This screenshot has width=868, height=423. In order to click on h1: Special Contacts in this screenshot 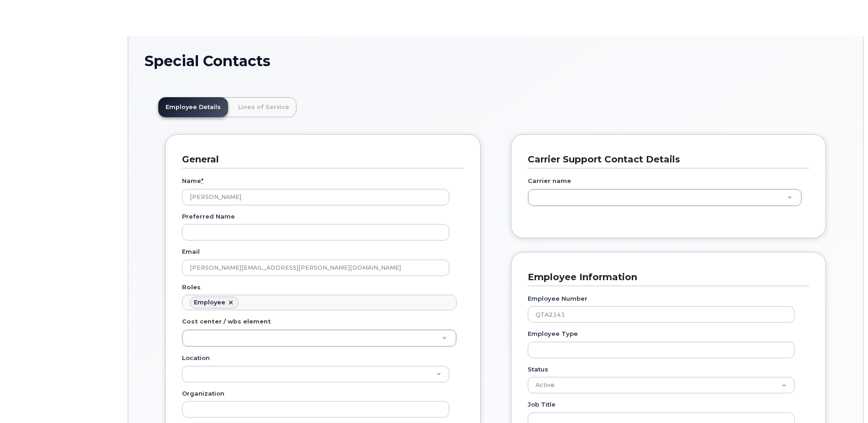, I will do `click(495, 61)`.